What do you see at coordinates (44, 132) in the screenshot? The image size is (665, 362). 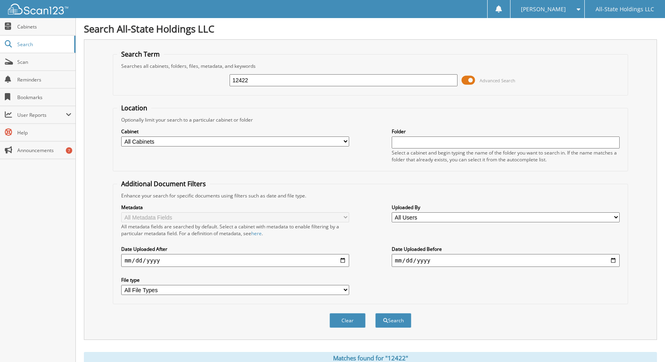 I see `span: Help` at bounding box center [44, 132].